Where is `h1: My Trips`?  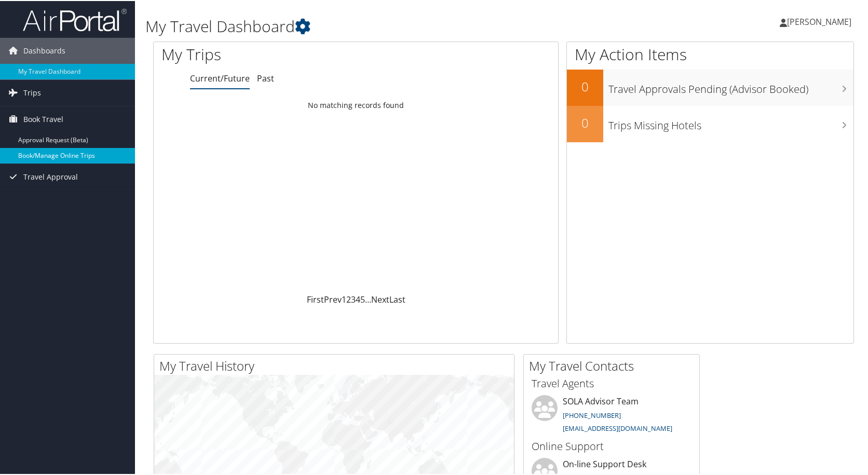 h1: My Trips is located at coordinates (272, 53).